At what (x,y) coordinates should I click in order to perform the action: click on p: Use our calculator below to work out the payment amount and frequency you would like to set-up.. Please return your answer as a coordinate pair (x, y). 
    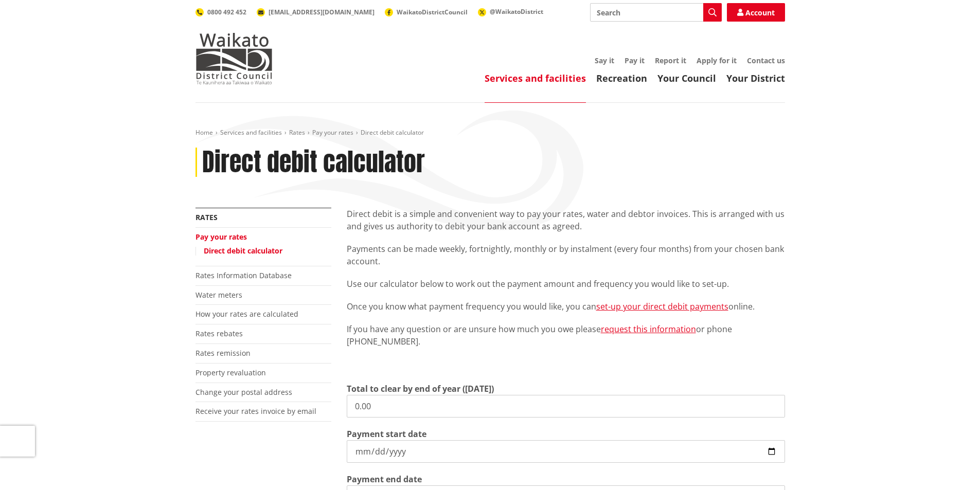
    Looking at the image, I should click on (566, 284).